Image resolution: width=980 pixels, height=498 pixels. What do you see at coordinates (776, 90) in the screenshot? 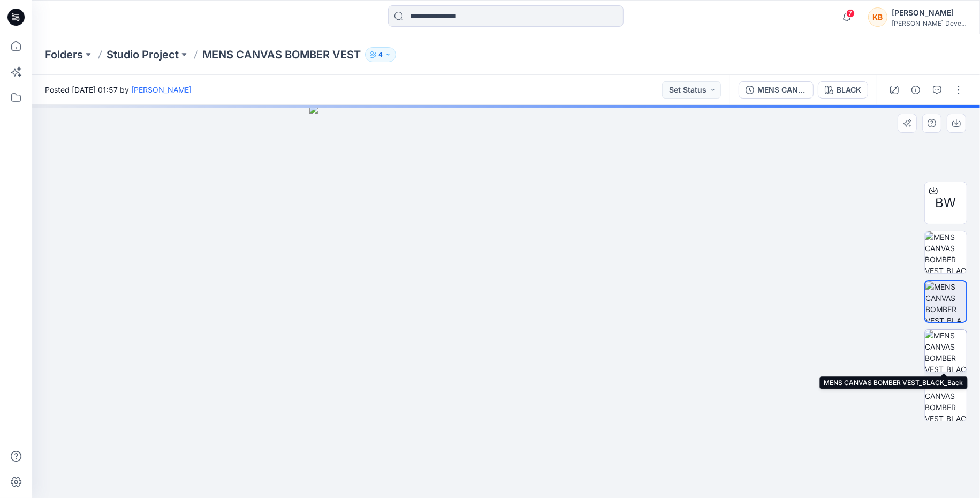
I see `button: MENS CANVAS BOMBER VEST` at bounding box center [776, 90].